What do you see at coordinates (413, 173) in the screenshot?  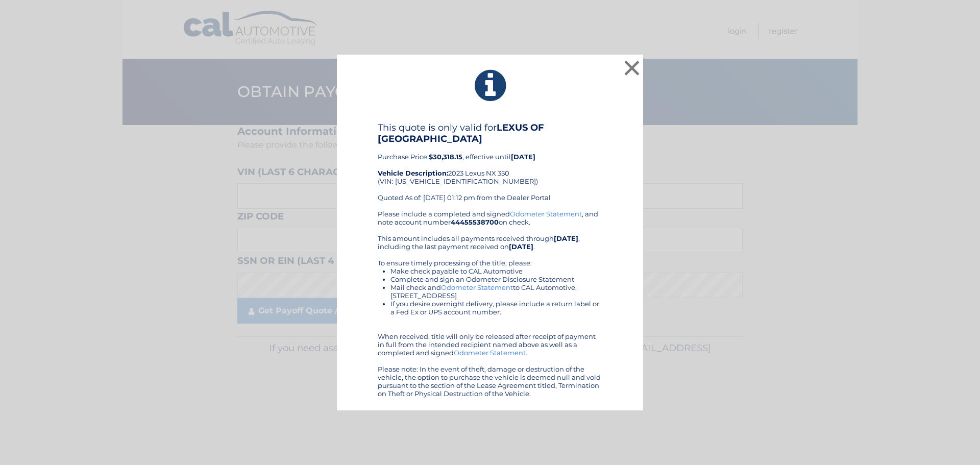 I see `strong: Vehicle Description:` at bounding box center [413, 173].